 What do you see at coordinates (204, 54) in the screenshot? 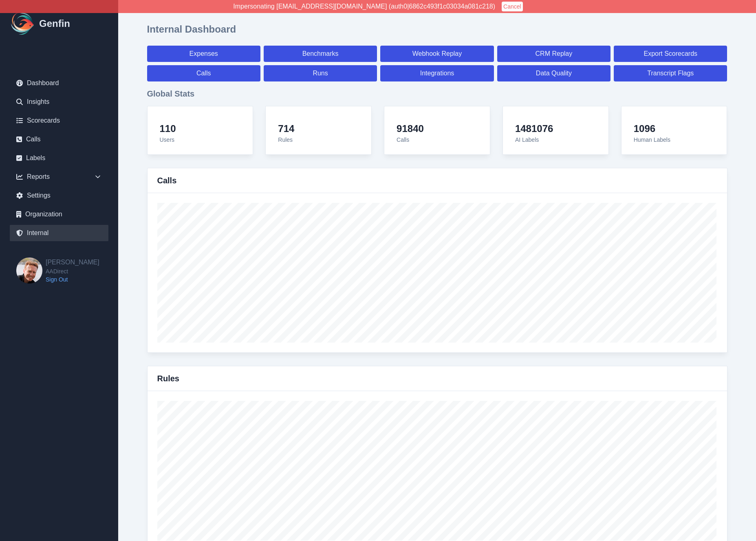
I see `a: Expenses` at bounding box center [204, 54].